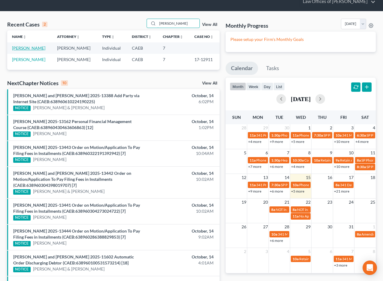 The width and height of the screenshot is (383, 281). Describe the element at coordinates (351, 153) in the screenshot. I see `span: 10` at that location.